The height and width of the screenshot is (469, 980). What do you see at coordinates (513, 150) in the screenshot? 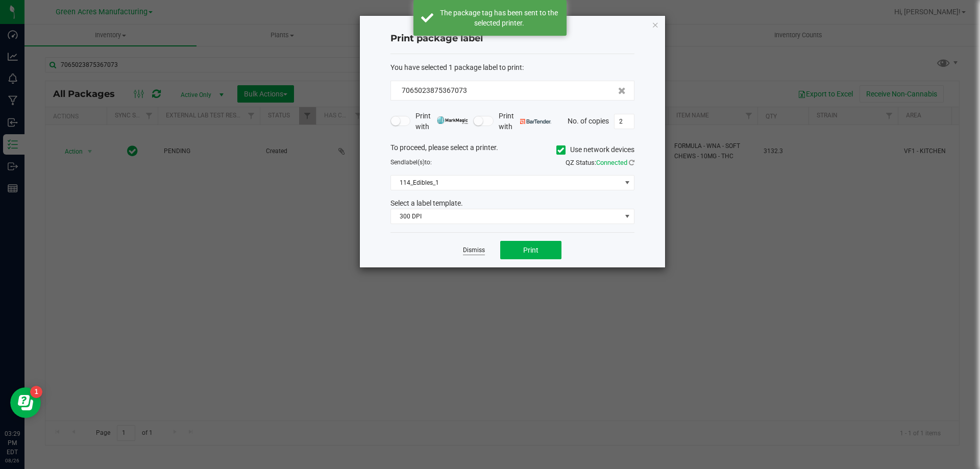
I see `div: To proceed, please select a printer.` at bounding box center [513, 150].